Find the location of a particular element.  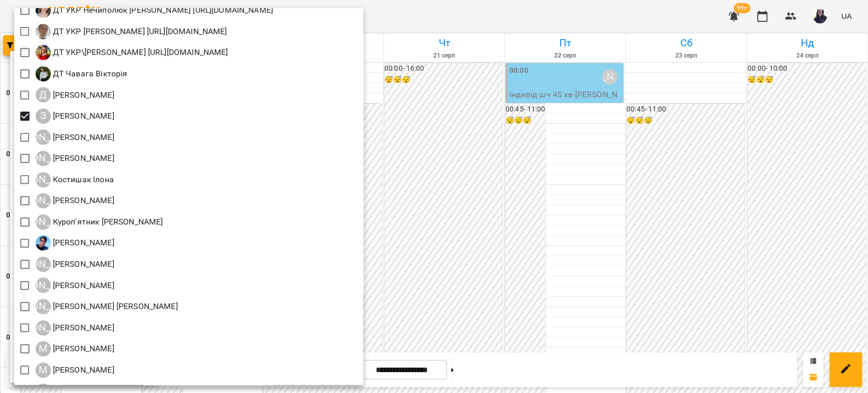

div: ДТ Чавага Вікторія is located at coordinates (81, 74).